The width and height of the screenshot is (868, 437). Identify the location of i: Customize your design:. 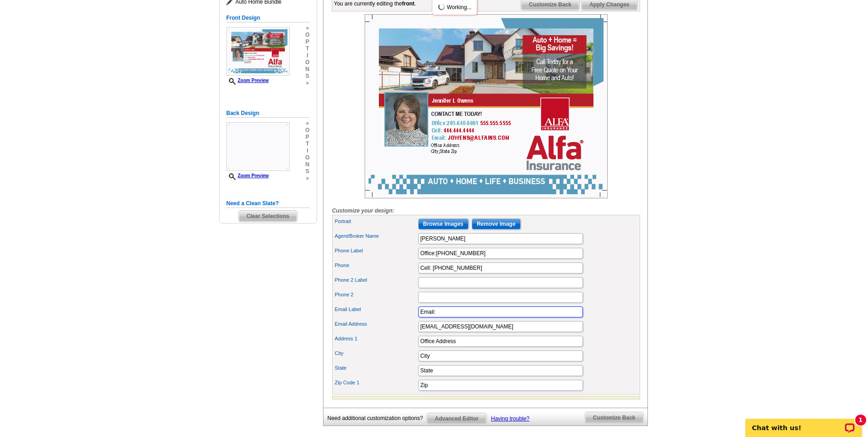
(363, 210).